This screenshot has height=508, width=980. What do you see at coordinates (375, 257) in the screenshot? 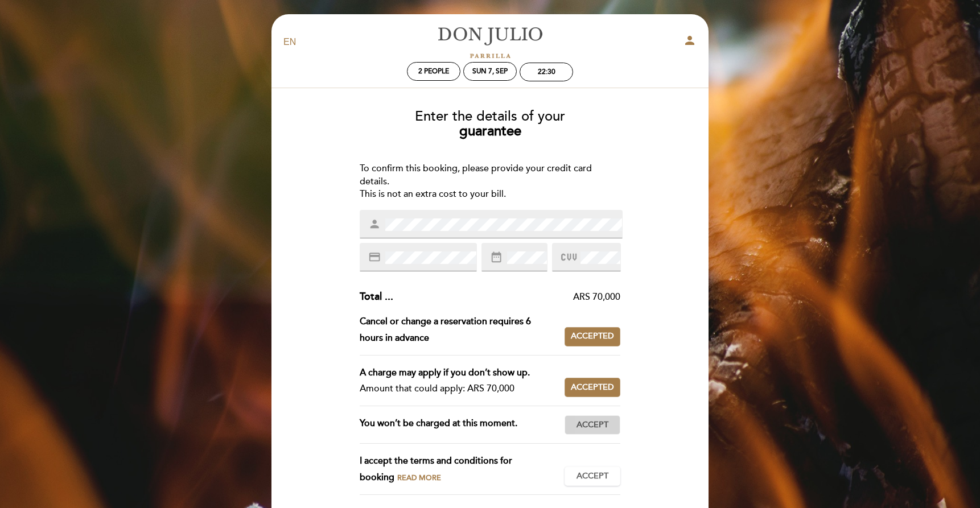
I see `i: credit_card` at bounding box center [375, 257].